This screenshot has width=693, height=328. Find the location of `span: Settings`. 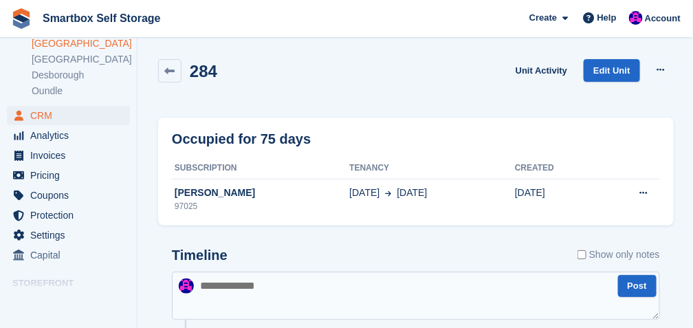

span: Settings is located at coordinates (71, 235).